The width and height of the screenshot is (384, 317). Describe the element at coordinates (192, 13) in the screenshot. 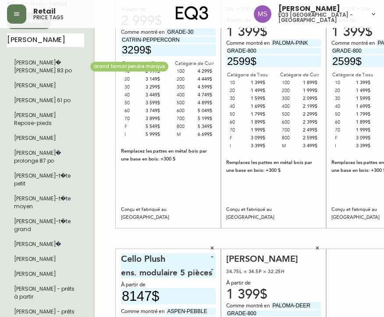

I see `img: logo` at that location.